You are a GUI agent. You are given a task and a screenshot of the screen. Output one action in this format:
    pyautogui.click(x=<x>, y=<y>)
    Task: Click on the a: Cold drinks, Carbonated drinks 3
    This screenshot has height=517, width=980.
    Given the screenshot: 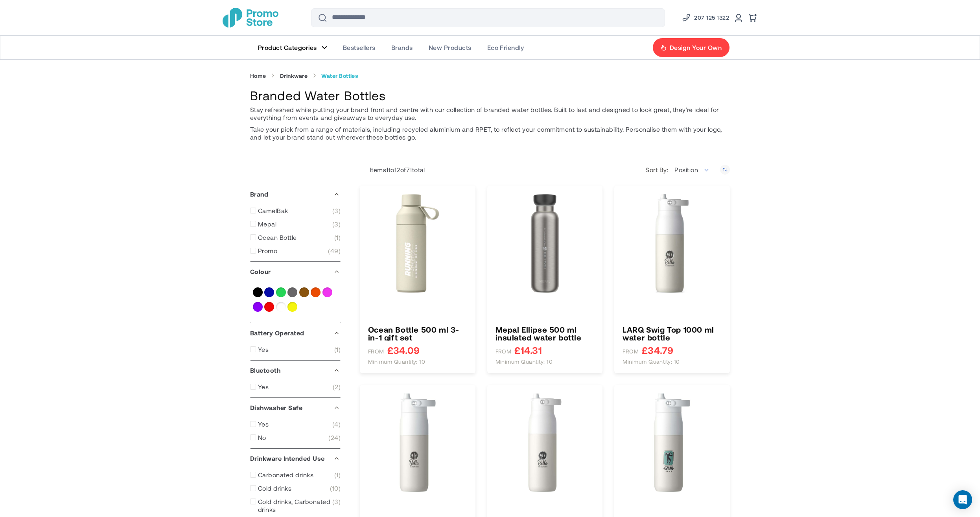 What is the action you would take?
    pyautogui.click(x=295, y=506)
    